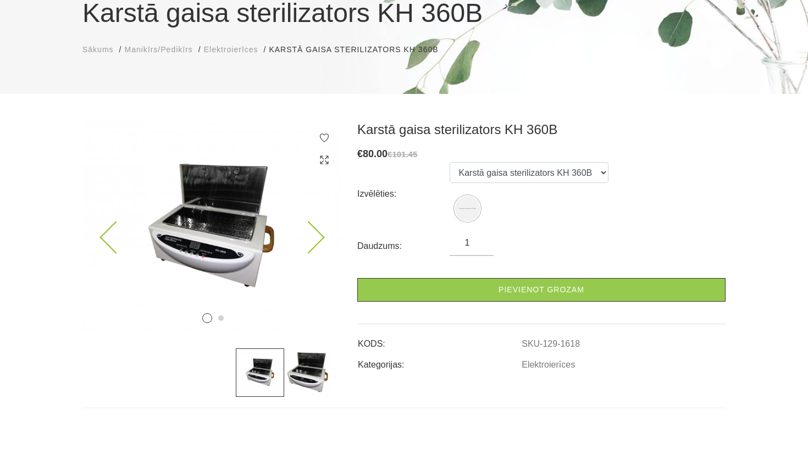  I want to click on span: Manikīrs/Pedikīrs, so click(158, 49).